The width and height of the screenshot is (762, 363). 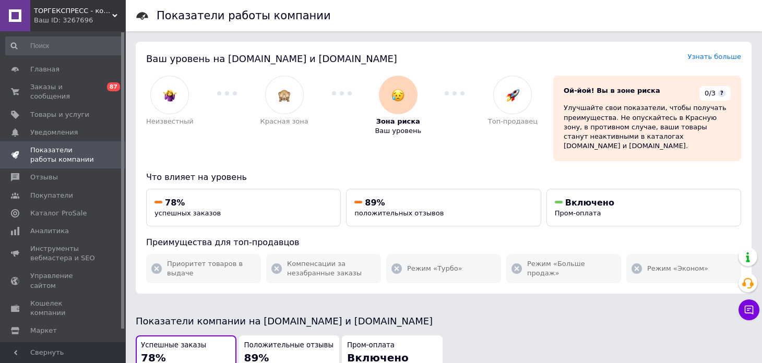 What do you see at coordinates (243, 208) in the screenshot?
I see `button: 78%успешных заказов` at bounding box center [243, 208].